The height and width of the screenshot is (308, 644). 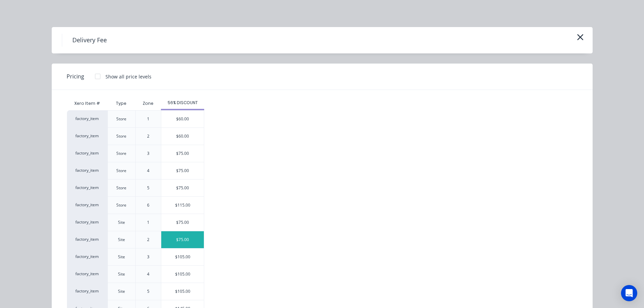 I want to click on div: Xero Item #, so click(x=87, y=104).